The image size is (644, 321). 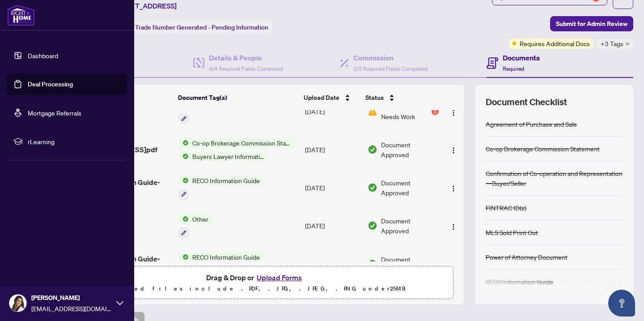 What do you see at coordinates (554, 178) in the screenshot?
I see `div: Confirmation of Co-operation and Representation—Buyer/Seller` at bounding box center [554, 178].